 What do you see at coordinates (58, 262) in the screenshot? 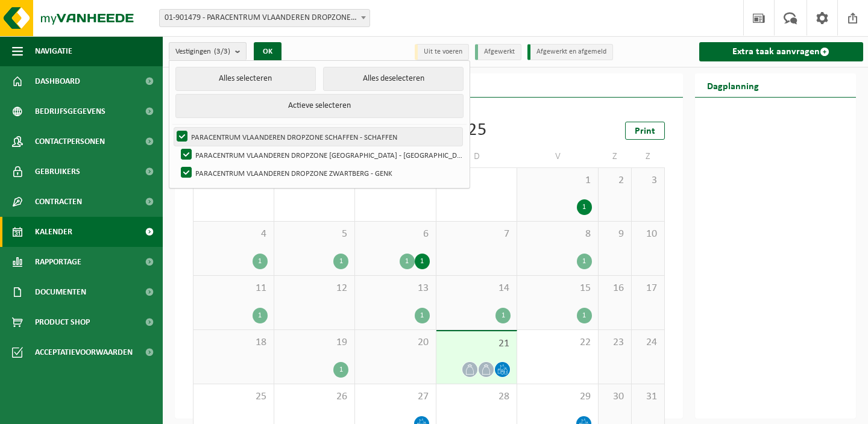
I see `span: Rapportage` at bounding box center [58, 262].